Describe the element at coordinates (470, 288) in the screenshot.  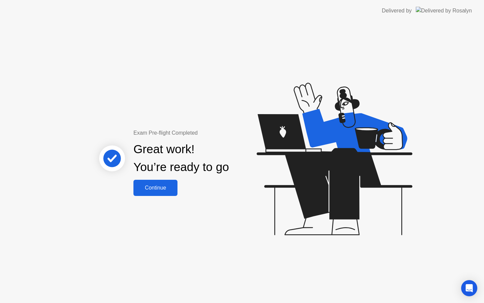
I see `div: Open Intercom Messenger` at that location.